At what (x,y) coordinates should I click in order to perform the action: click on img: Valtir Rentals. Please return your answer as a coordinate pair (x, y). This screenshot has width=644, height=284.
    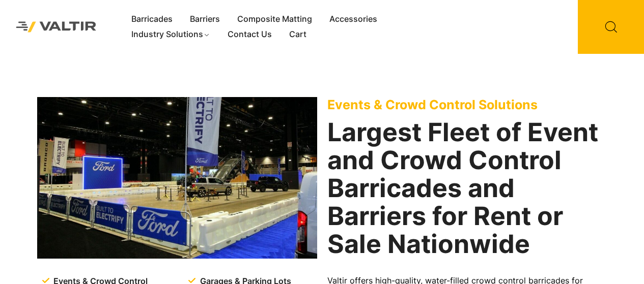
    Looking at the image, I should click on (56, 27).